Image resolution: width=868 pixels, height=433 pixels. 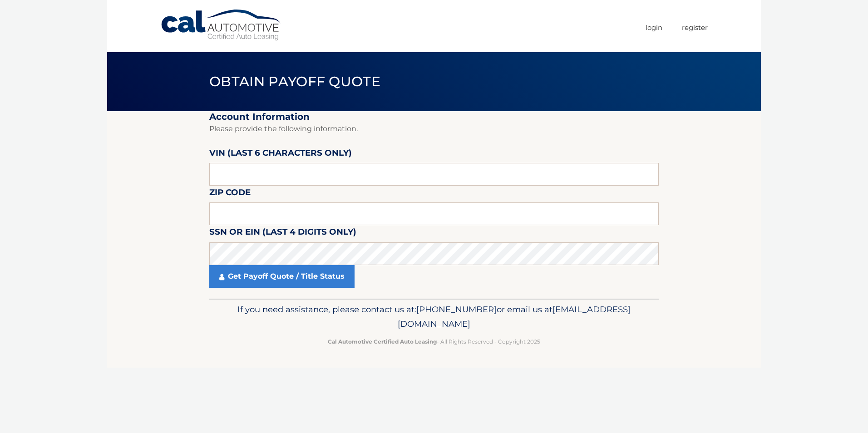 What do you see at coordinates (282, 233) in the screenshot?
I see `label: SSN or EIN (last 4 digits only)` at bounding box center [282, 233].